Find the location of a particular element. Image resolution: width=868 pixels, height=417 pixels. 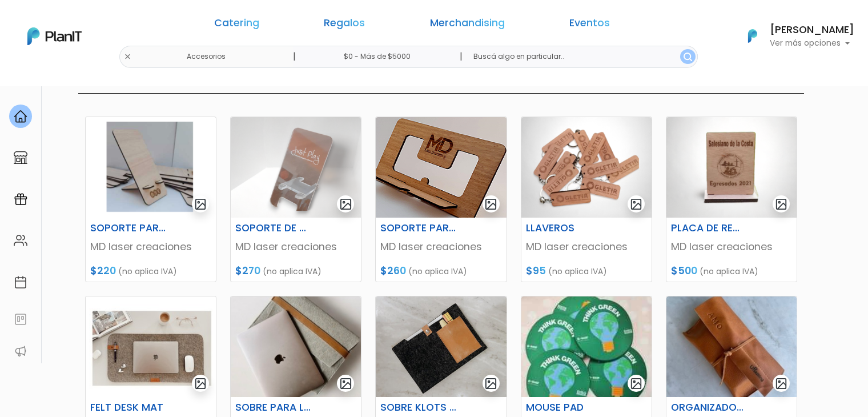

span: $95 is located at coordinates (536, 271).